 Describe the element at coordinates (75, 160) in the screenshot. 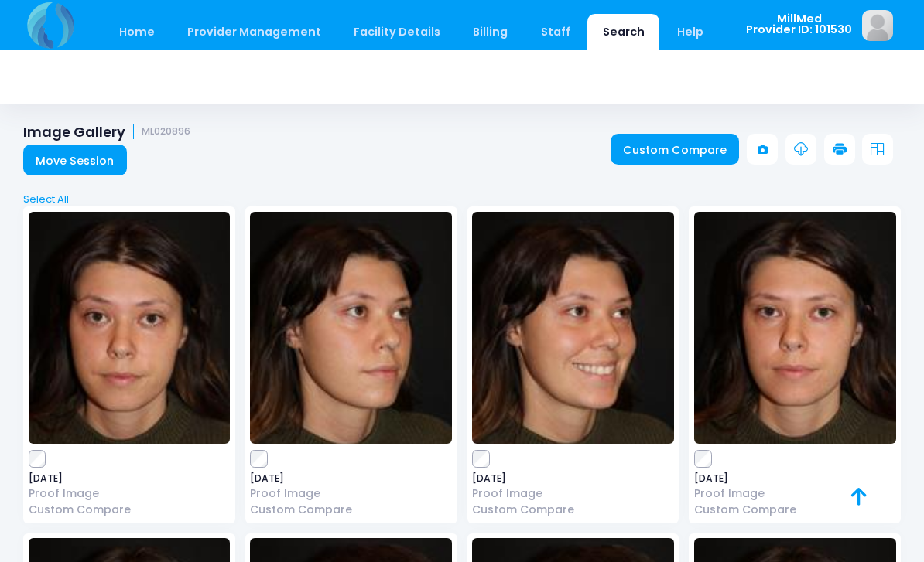

I see `a: Move Session` at that location.